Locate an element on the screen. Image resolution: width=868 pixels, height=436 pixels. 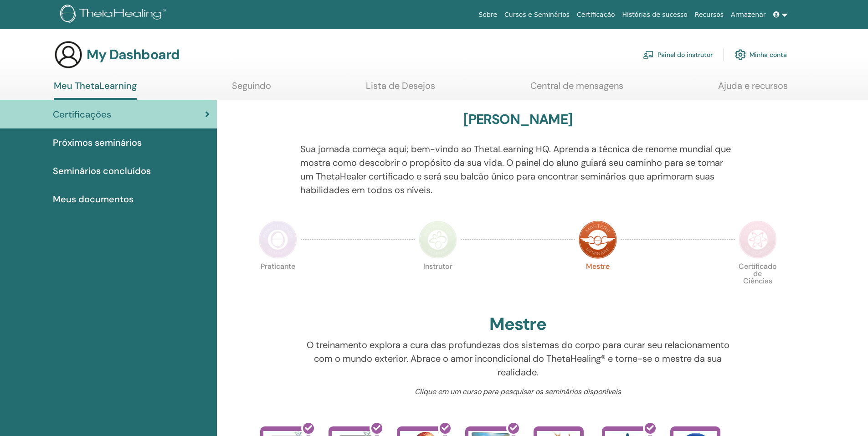
h2: Mestre is located at coordinates (518, 324).